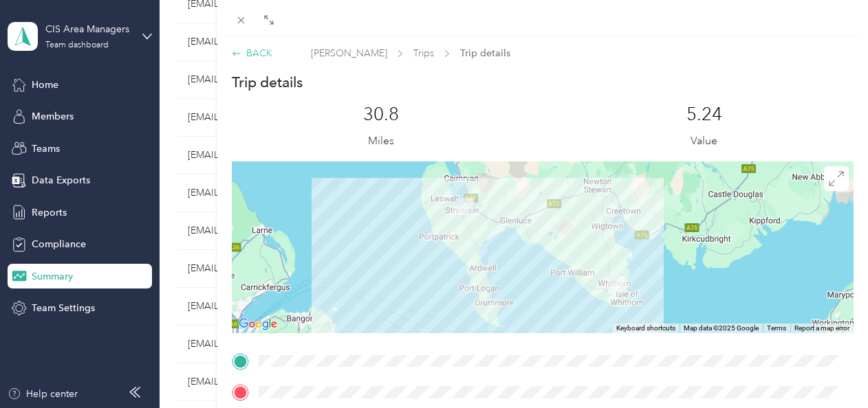 The height and width of the screenshot is (408, 868). I want to click on p: Value, so click(704, 141).